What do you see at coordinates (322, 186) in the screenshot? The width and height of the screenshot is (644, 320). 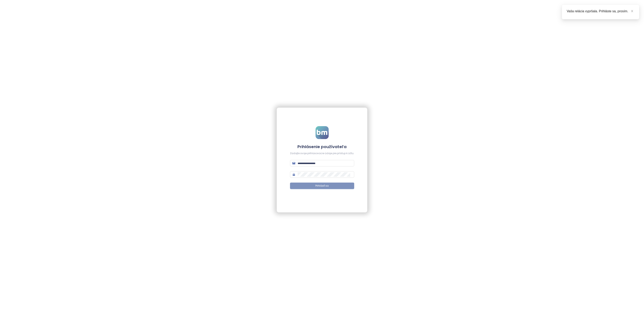 I see `button: Prihlásiť sa` at bounding box center [322, 186].